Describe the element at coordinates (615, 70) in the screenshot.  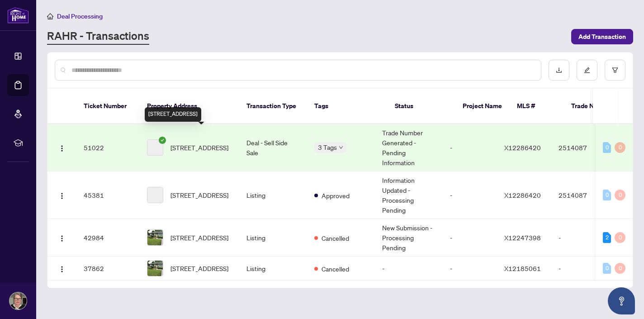
I see `button: filter` at that location.